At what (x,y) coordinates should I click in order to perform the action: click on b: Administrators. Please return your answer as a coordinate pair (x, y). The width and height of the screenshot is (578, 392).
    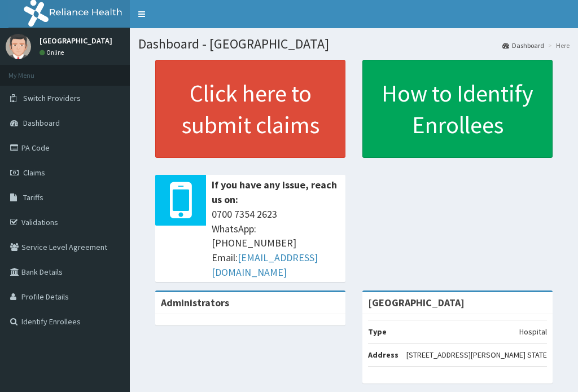
    Looking at the image, I should click on (195, 302).